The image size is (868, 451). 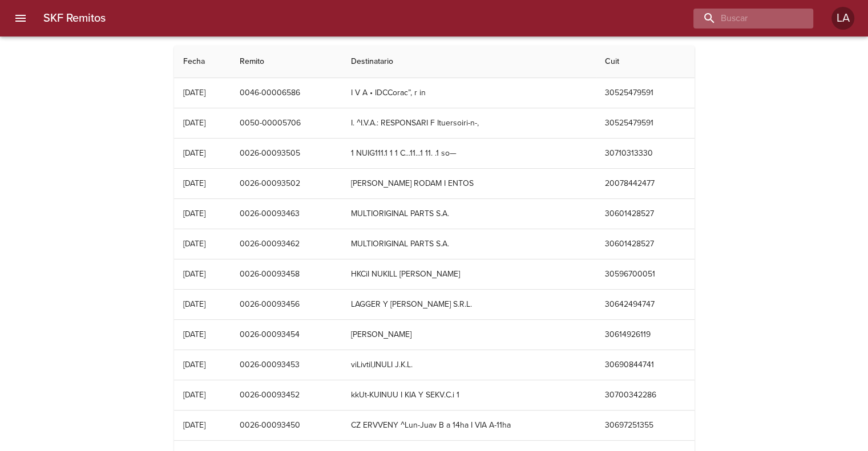 I want to click on td: 0026-00093452, so click(x=286, y=395).